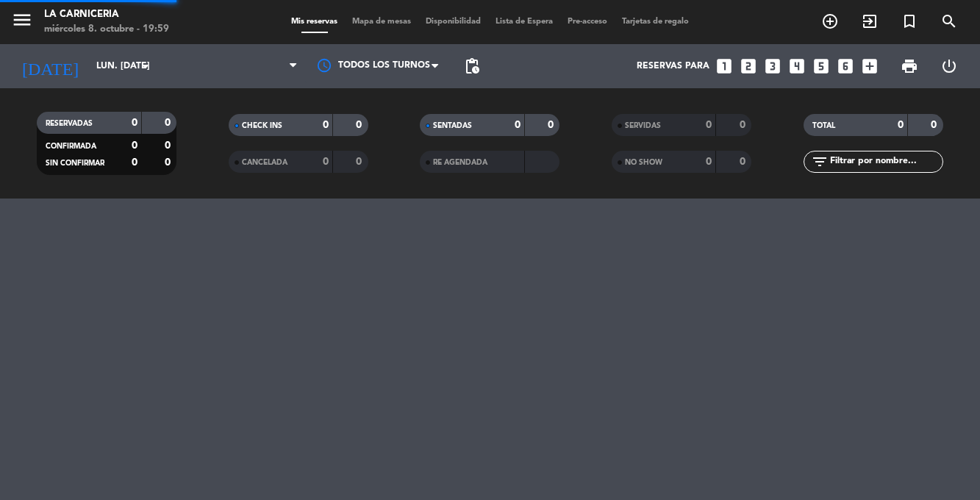 The width and height of the screenshot is (980, 500). Describe the element at coordinates (643, 163) in the screenshot. I see `span: NO SHOW` at that location.